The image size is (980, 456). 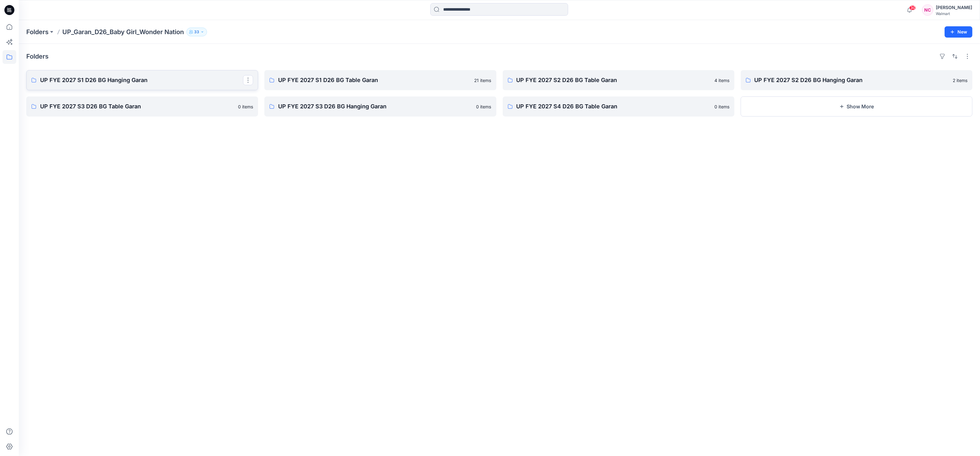 What do you see at coordinates (927, 10) in the screenshot?
I see `div: NC` at bounding box center [927, 10].